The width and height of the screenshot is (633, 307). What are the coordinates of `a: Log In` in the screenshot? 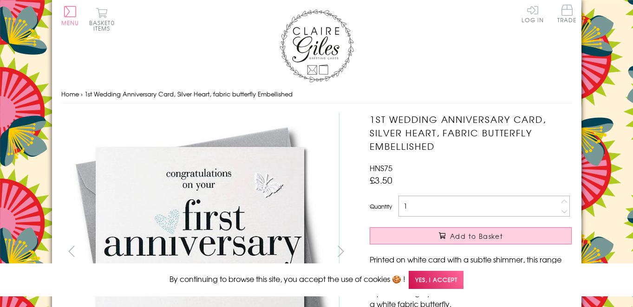 It's located at (532, 13).